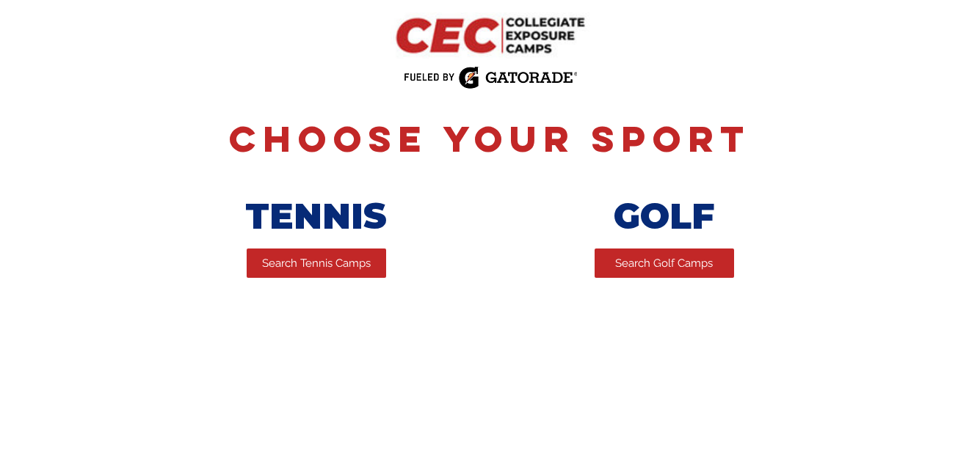 The image size is (980, 464). I want to click on a: Search Golf Camps, so click(664, 263).